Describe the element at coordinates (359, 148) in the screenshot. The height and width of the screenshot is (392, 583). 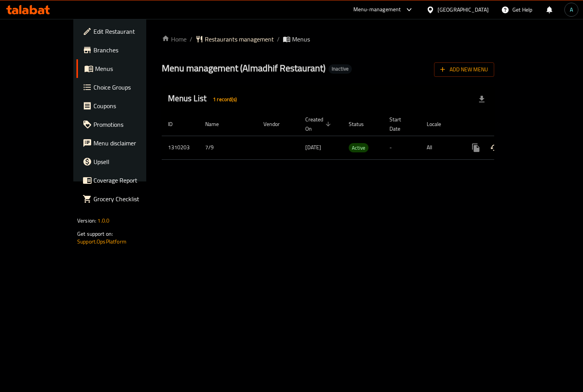
I see `div: Active` at that location.